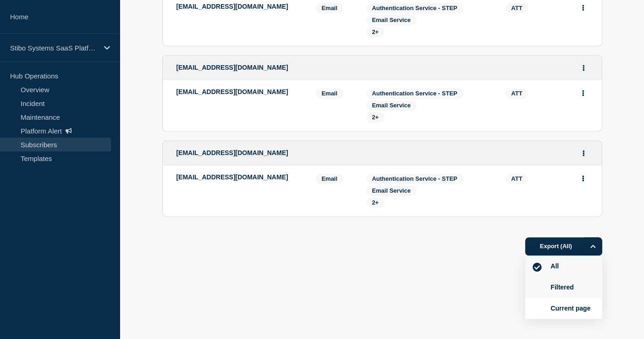  I want to click on button: Options, so click(593, 246).